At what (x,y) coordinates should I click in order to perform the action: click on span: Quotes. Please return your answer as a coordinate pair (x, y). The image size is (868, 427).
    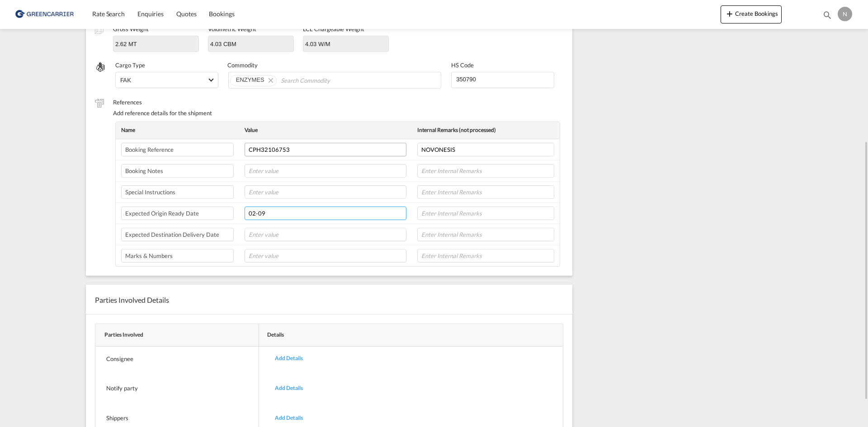
    Looking at the image, I should click on (186, 14).